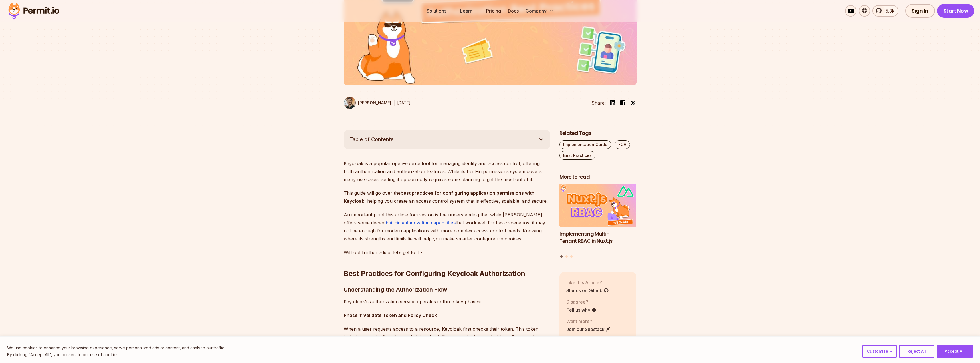  I want to click on h2: Related Tags, so click(598, 133).